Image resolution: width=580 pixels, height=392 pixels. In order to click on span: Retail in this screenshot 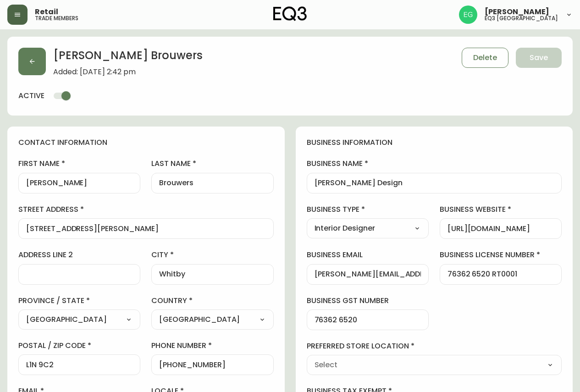, I will do `click(46, 12)`.